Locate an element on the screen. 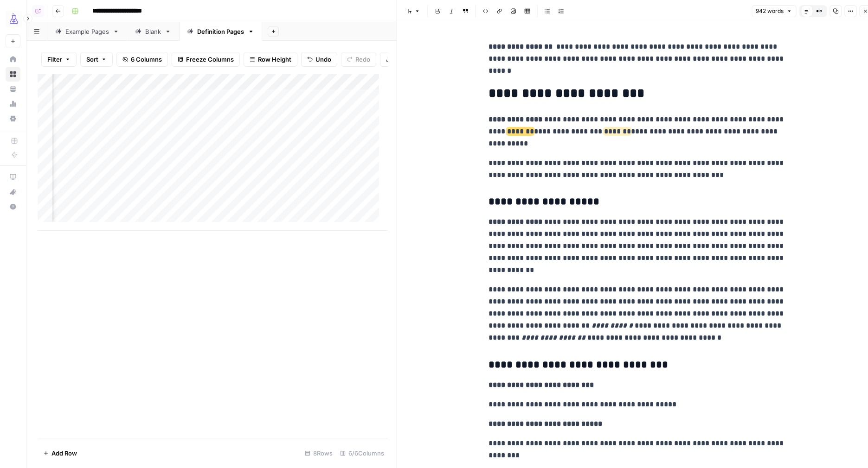 This screenshot has width=868, height=468. button: What's new? is located at coordinates (13, 192).